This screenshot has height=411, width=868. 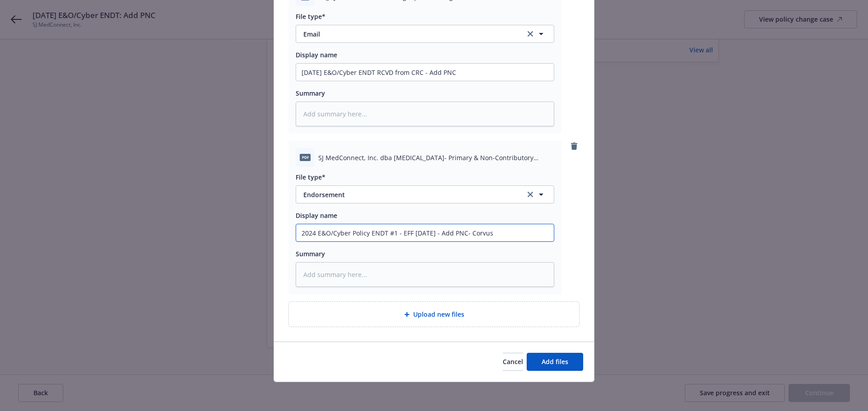 I want to click on span: Cancel, so click(x=513, y=362).